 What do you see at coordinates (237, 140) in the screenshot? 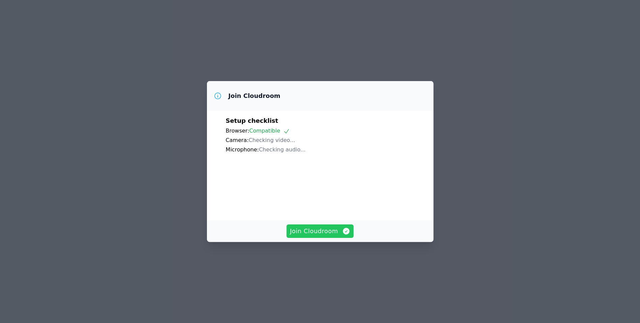
I see `span: Camera:` at bounding box center [237, 140].